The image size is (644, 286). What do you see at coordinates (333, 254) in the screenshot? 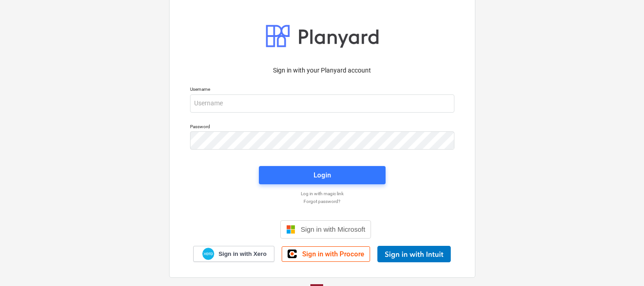
I see `span: Sign in with Procore` at bounding box center [333, 254].